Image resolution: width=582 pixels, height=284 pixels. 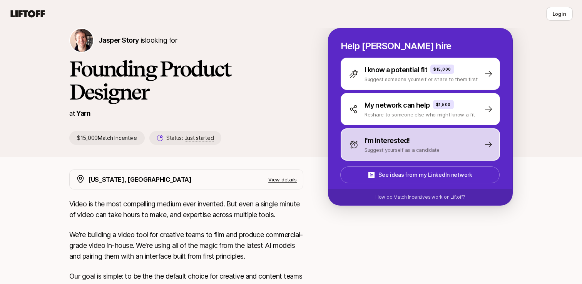 I want to click on p: I know a potential fit, so click(x=396, y=70).